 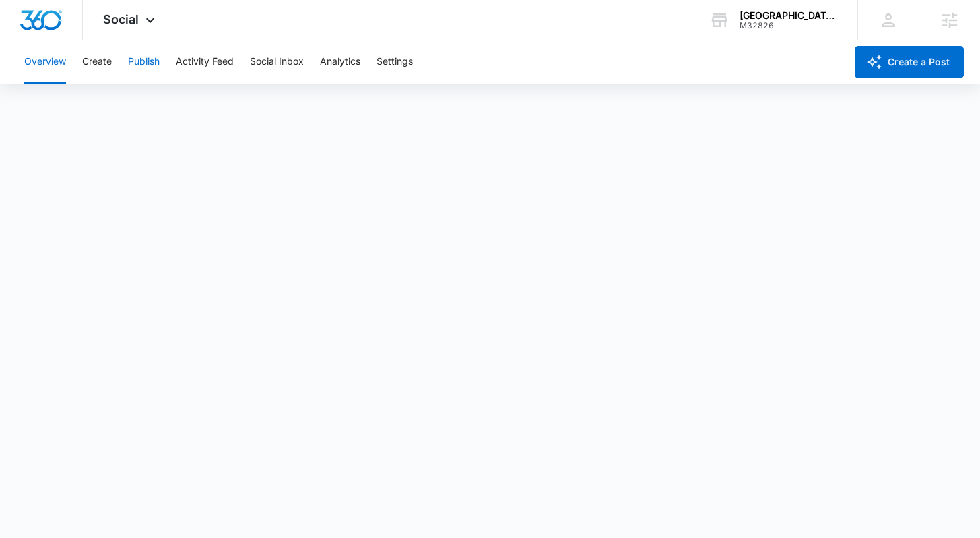 What do you see at coordinates (909, 62) in the screenshot?
I see `button: Create a Post` at bounding box center [909, 62].